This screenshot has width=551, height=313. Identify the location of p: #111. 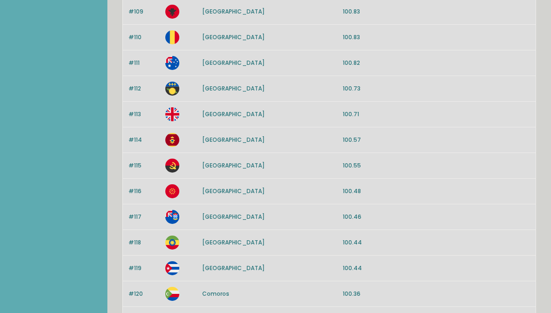
(144, 63).